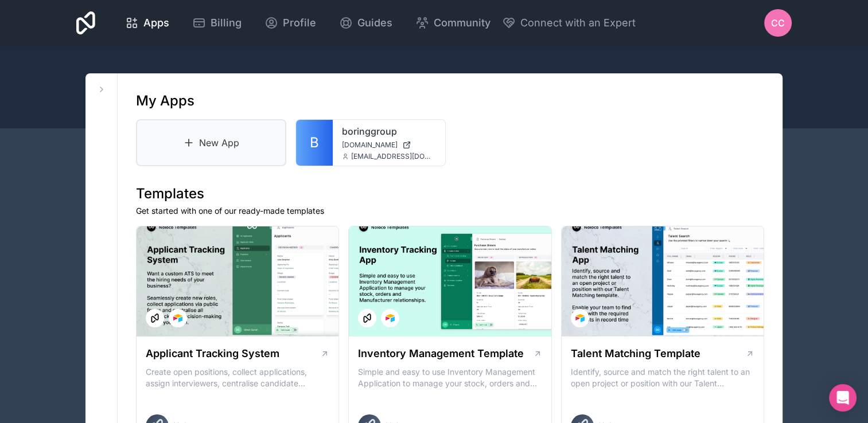 This screenshot has width=868, height=423. What do you see at coordinates (156, 23) in the screenshot?
I see `span: Apps` at bounding box center [156, 23].